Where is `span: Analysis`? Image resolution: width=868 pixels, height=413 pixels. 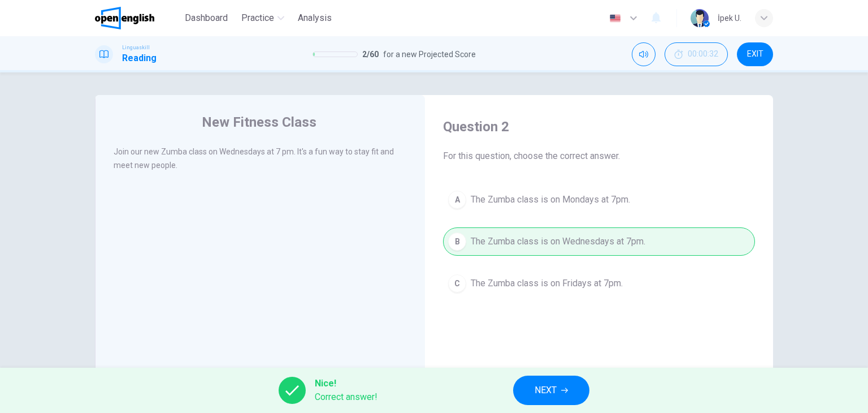 span: Analysis is located at coordinates (315, 18).